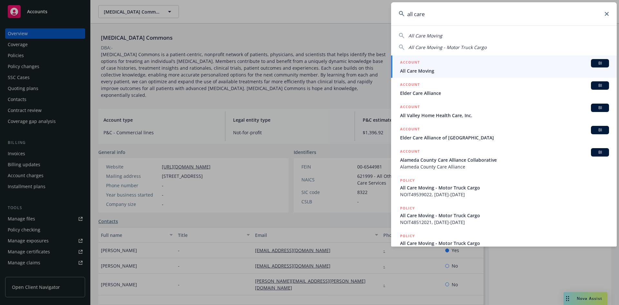 This screenshot has height=305, width=619. I want to click on a: POLICYAll Care Moving - Motor Truck Cargo, so click(504, 243).